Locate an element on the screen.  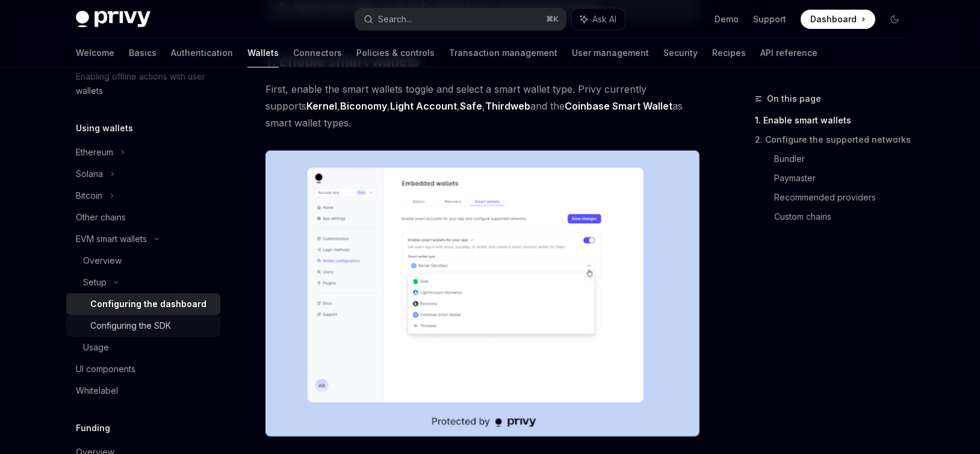
div: UI components is located at coordinates (106, 369).